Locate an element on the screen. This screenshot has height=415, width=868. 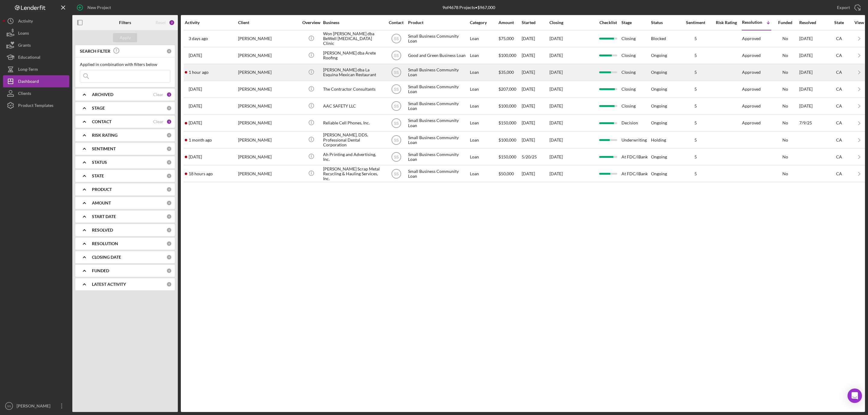
time: 2025-08-12 22:26 is located at coordinates (196, 56).